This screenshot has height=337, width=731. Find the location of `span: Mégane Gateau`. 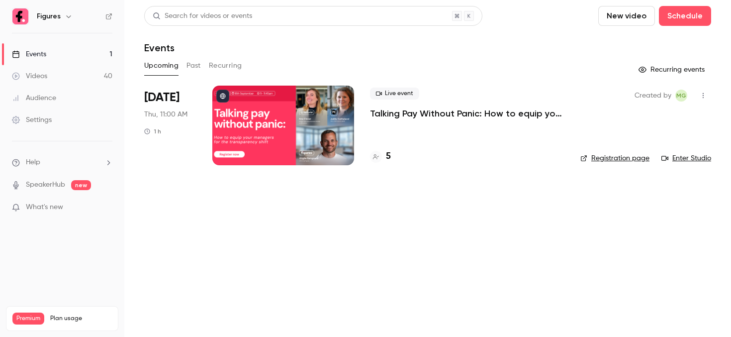

span: Mégane Gateau is located at coordinates (682, 96).